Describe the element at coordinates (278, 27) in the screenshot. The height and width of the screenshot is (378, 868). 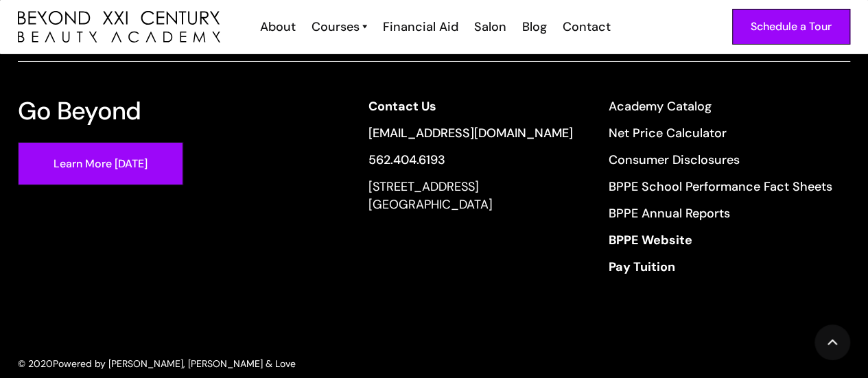
I see `div: About` at that location.